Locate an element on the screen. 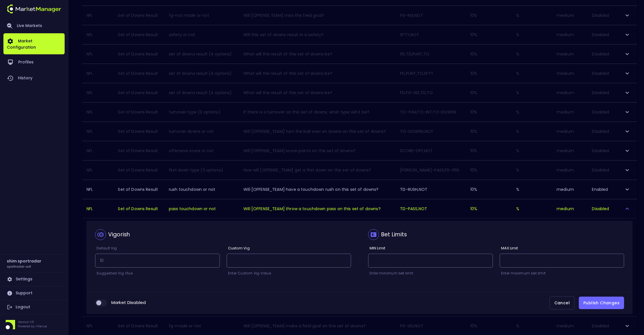  p: Enter maximum bet limit is located at coordinates (562, 273).